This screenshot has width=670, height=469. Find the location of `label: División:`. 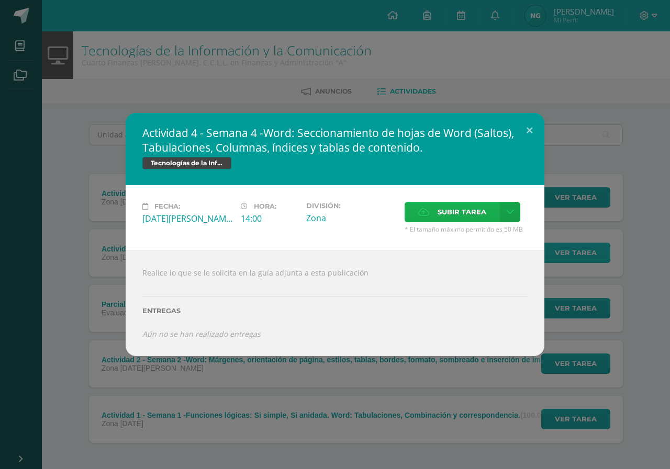

label: División: is located at coordinates (351, 206).